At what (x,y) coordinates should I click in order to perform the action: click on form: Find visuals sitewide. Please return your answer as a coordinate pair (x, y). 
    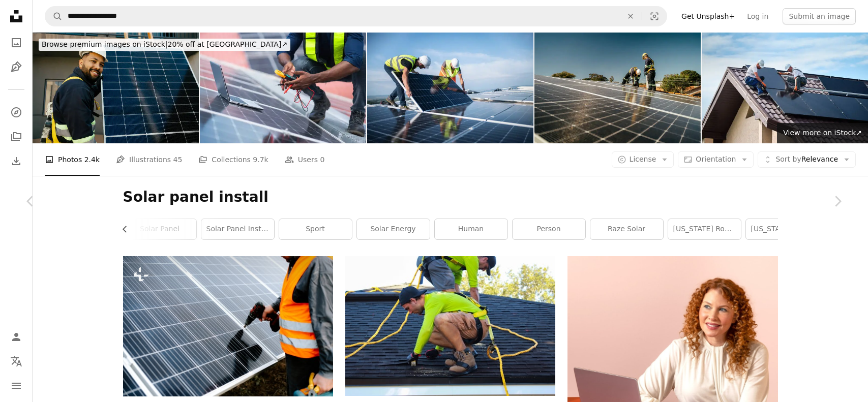
    Looking at the image, I should click on (356, 16).